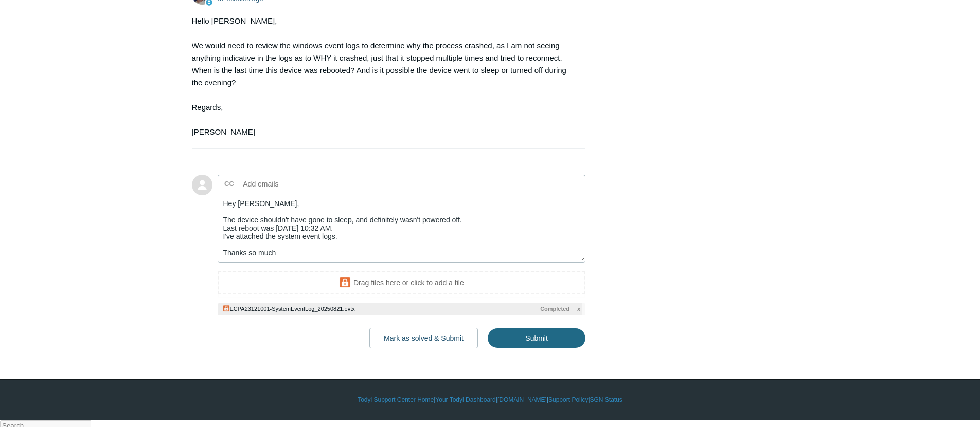 Image resolution: width=980 pixels, height=427 pixels. Describe the element at coordinates (554, 309) in the screenshot. I see `span: Completed` at that location.